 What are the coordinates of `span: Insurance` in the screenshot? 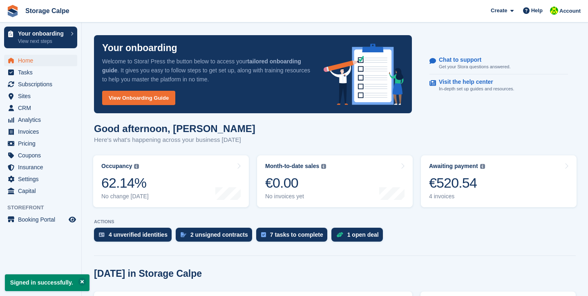 It's located at (43, 167).